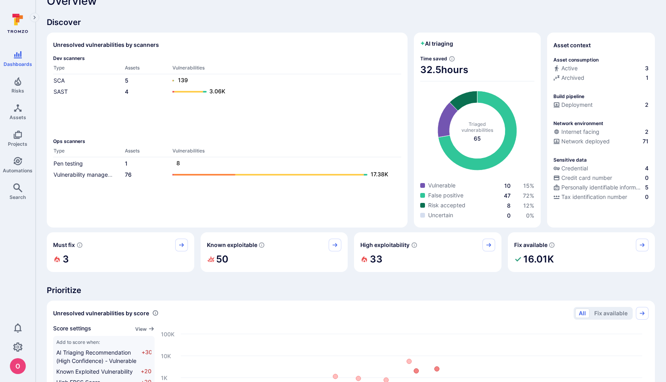 Image resolution: width=666 pixels, height=382 pixels. What do you see at coordinates (571, 168) in the screenshot?
I see `div: Credential` at bounding box center [571, 168].